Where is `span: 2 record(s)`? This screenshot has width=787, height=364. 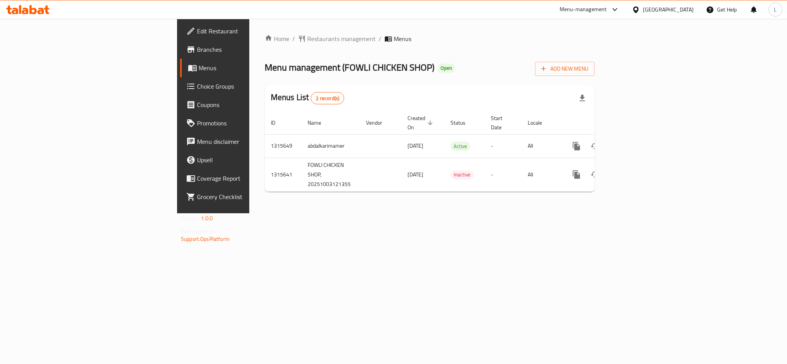 span: 2 record(s) is located at coordinates (327, 98).